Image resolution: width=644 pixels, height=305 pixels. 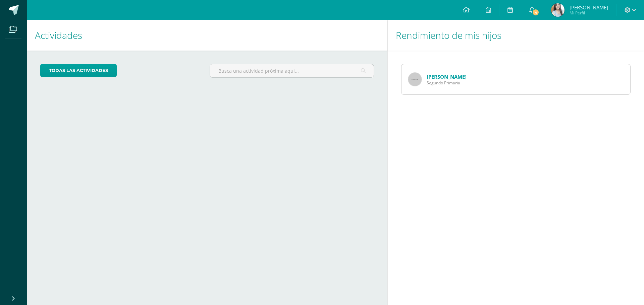 What do you see at coordinates (536, 12) in the screenshot?
I see `span: 4` at bounding box center [536, 12].